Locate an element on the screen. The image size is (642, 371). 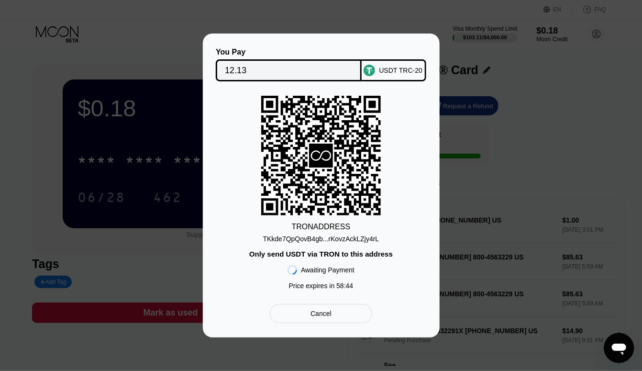
div: You Pay is located at coordinates (288, 52).